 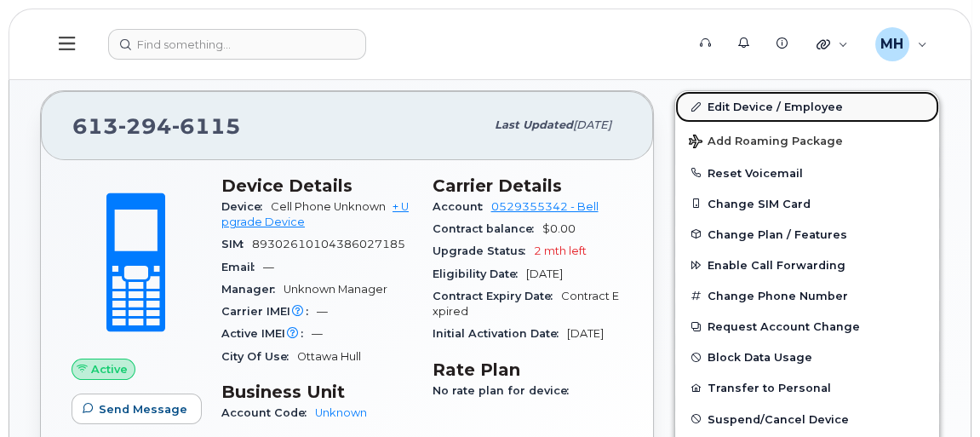 What do you see at coordinates (329, 357) in the screenshot?
I see `span: Ottawa Hull` at bounding box center [329, 357].